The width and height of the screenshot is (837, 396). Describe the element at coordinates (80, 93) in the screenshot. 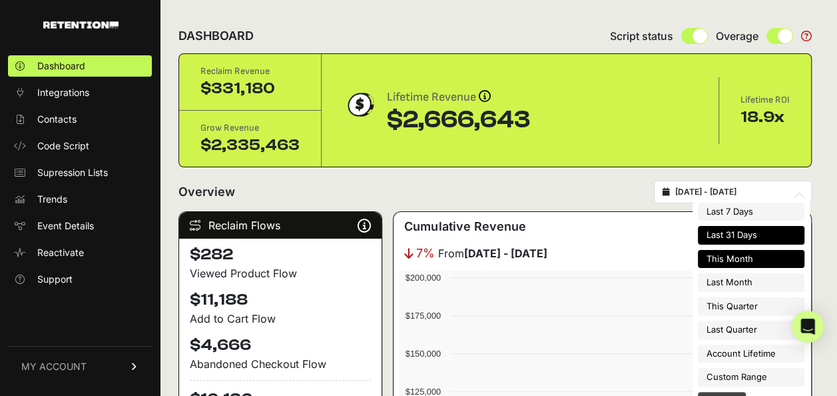

I see `a: Integrations` at that location.